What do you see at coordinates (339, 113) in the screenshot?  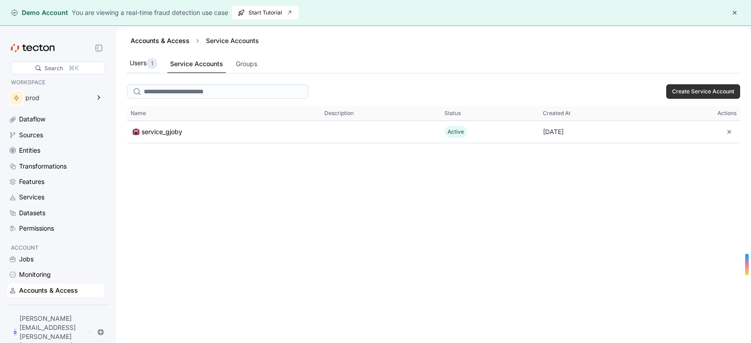 I see `span: Description` at bounding box center [339, 113].